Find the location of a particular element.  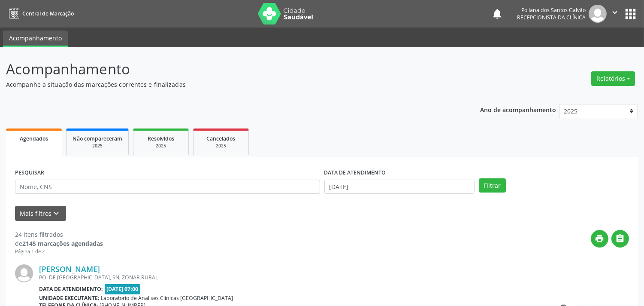

input: Selecione um intervalo is located at coordinates (399, 187).